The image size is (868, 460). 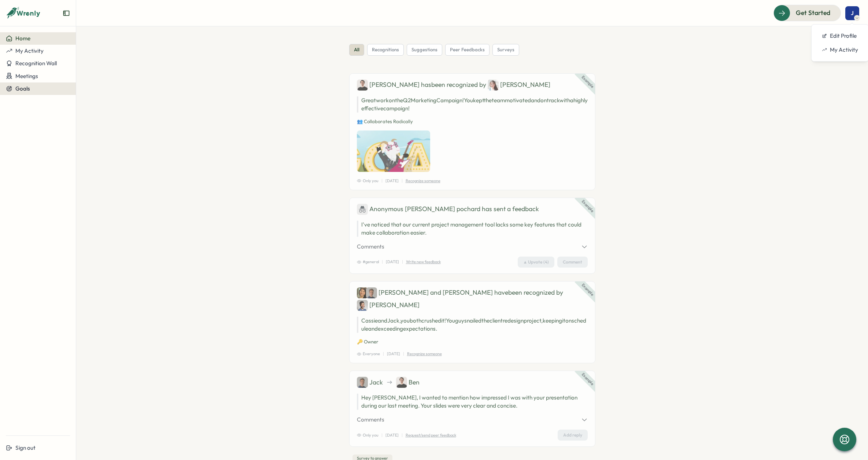 What do you see at coordinates (572, 435) in the screenshot?
I see `a: Add reply` at bounding box center [572, 435].